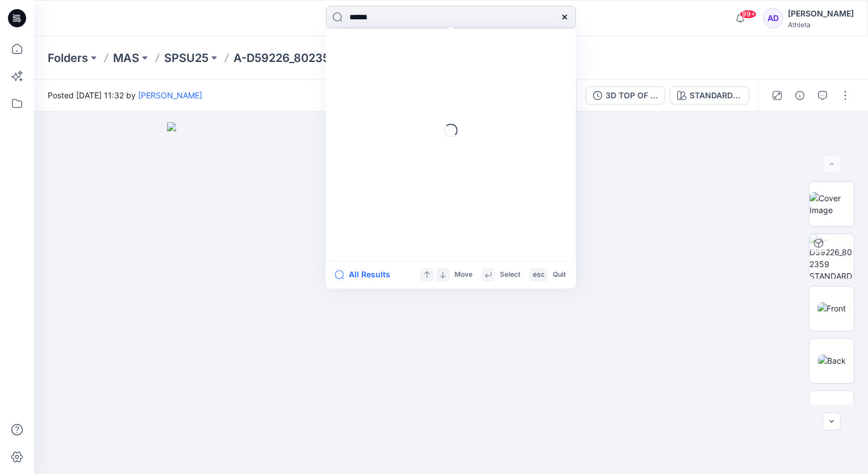  Describe the element at coordinates (67, 58) in the screenshot. I see `a: Folders` at that location.